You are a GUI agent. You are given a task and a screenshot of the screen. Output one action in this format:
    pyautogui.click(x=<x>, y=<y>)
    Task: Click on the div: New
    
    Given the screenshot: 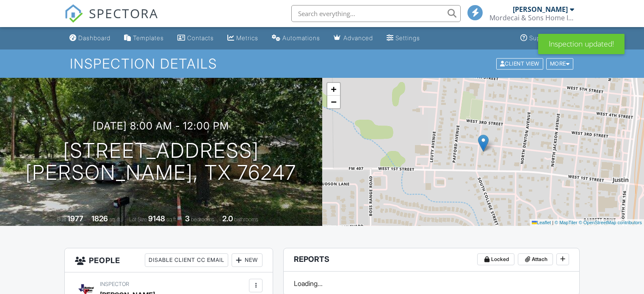 What is the action you would take?
    pyautogui.click(x=247, y=261)
    